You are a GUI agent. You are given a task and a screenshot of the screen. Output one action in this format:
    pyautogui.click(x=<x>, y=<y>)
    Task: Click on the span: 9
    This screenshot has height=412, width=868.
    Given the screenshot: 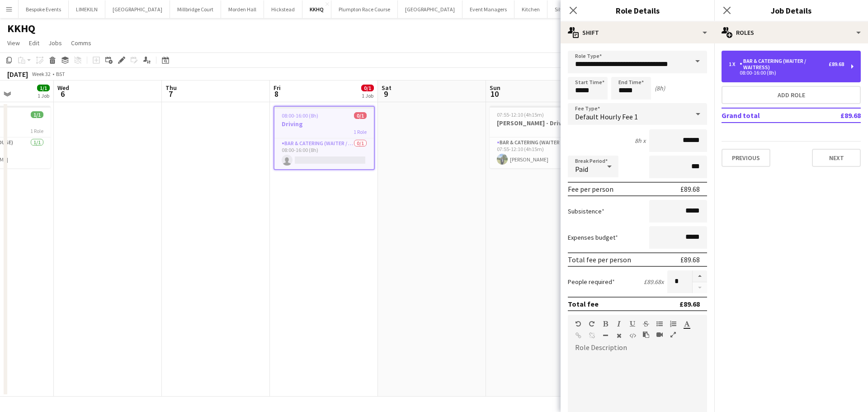 What is the action you would take?
    pyautogui.click(x=385, y=94)
    